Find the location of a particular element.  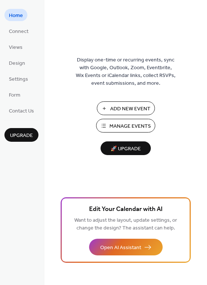

span: Connect is located at coordinates (19, 31).